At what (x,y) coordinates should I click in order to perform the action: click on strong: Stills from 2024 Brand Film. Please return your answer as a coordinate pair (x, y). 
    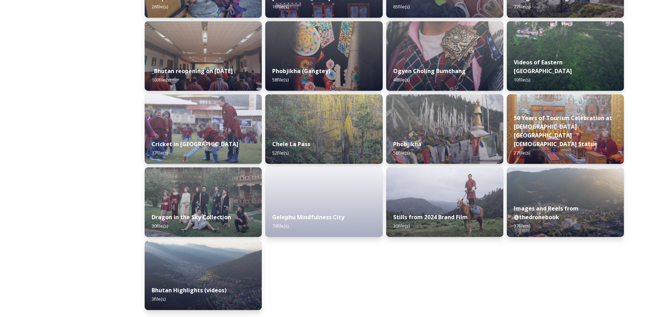
    Looking at the image, I should click on (430, 217).